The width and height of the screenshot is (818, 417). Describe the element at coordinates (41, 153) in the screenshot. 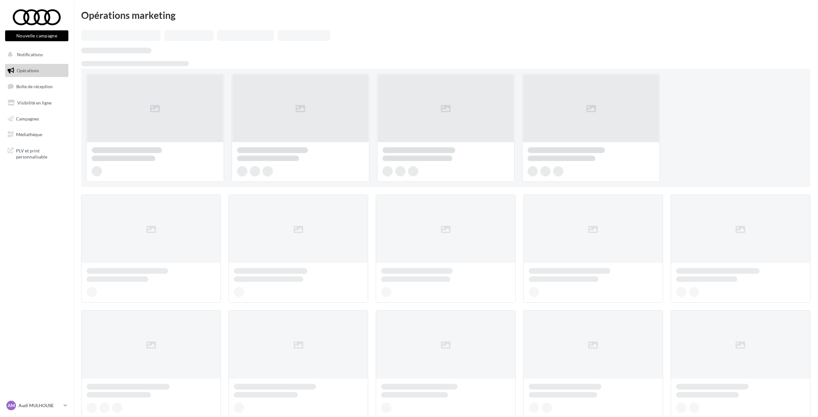

I see `span: PLV et print personnalisable` at that location.